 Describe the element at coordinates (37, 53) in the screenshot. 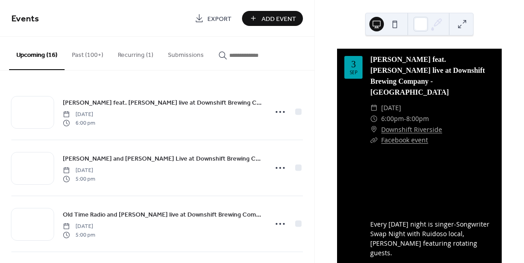

I see `button: Upcoming (16)` at that location.